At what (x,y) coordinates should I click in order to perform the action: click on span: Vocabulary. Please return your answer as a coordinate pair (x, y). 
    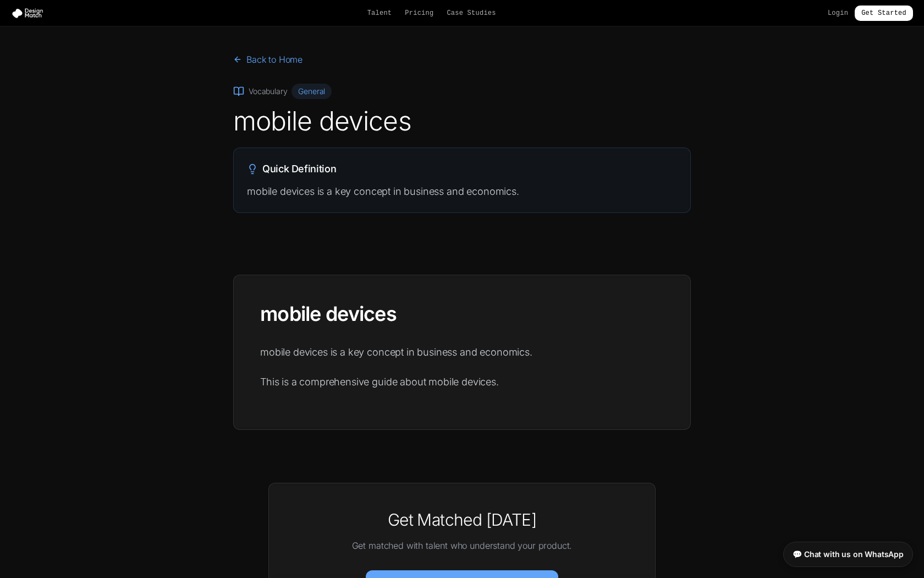
    Looking at the image, I should click on (268, 91).